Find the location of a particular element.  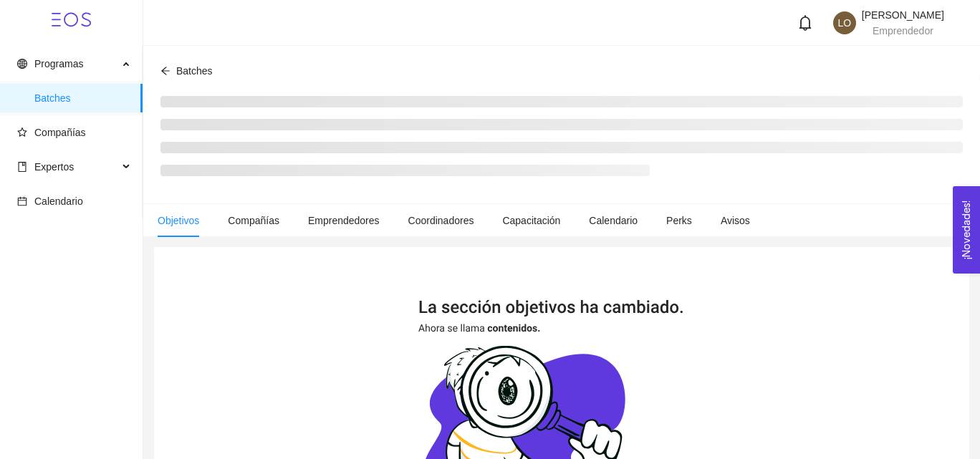

span: calendar is located at coordinates (22, 201).